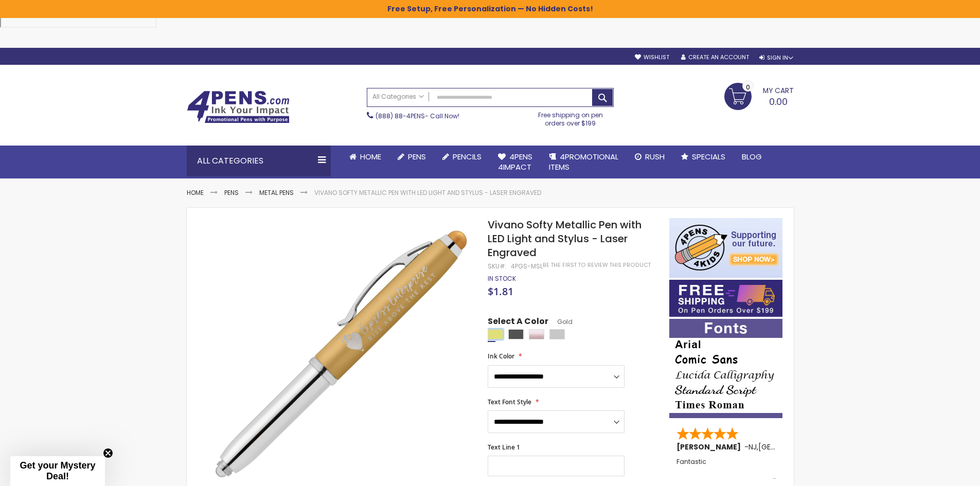 This screenshot has width=980, height=486. Describe the element at coordinates (557, 334) in the screenshot. I see `div: Silver` at that location.